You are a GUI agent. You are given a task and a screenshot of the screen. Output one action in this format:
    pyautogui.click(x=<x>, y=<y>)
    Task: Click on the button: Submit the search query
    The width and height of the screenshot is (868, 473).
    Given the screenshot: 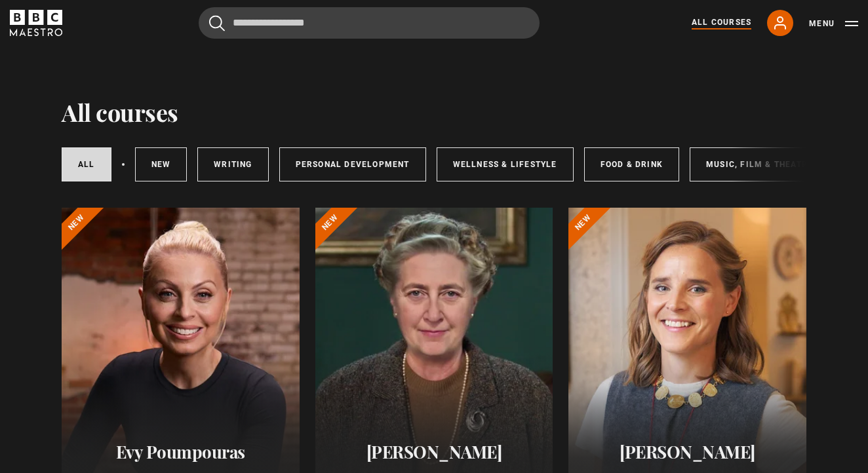 What is the action you would take?
    pyautogui.click(x=217, y=23)
    